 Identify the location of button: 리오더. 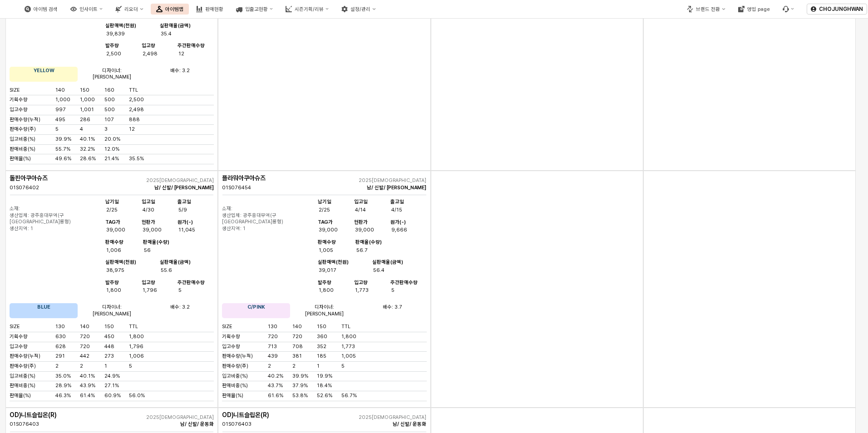
(129, 9).